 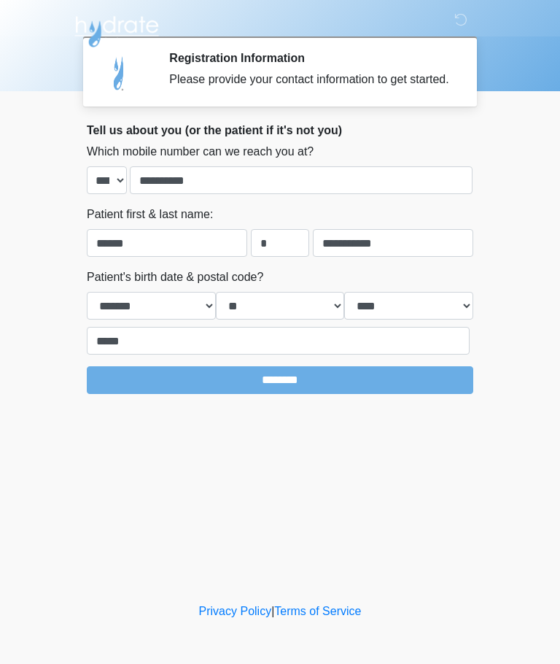 What do you see at coordinates (200, 152) in the screenshot?
I see `label: Which mobile number can we reach you at?` at bounding box center [200, 152].